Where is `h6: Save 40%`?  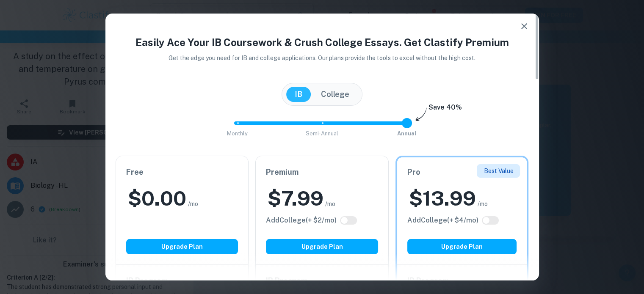 h6: Save 40% is located at coordinates (445, 109).